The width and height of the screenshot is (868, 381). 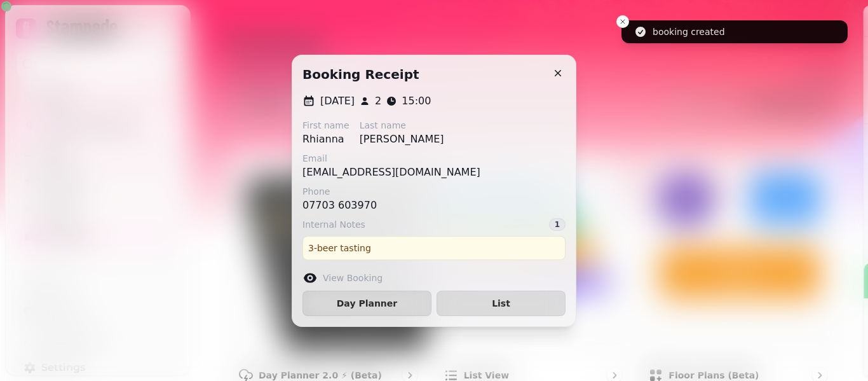 I want to click on p: 15:00, so click(x=416, y=101).